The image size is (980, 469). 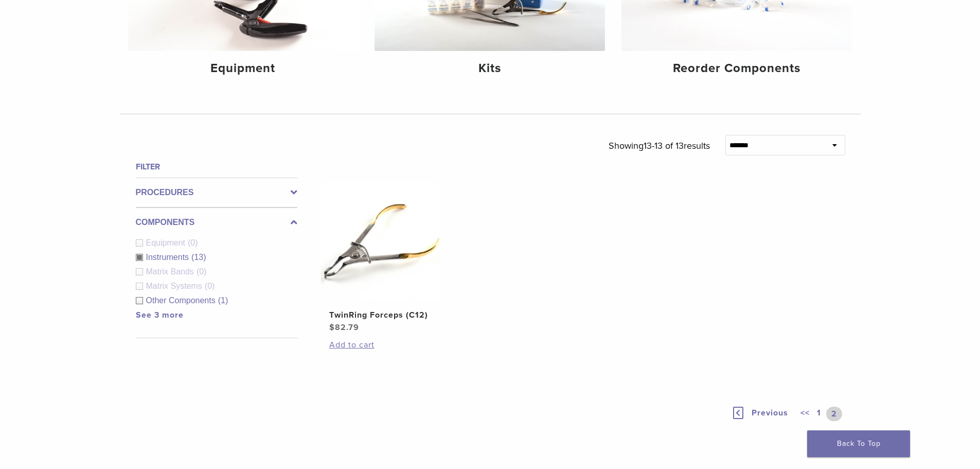 What do you see at coordinates (223, 300) in the screenshot?
I see `span: (1)` at bounding box center [223, 300].